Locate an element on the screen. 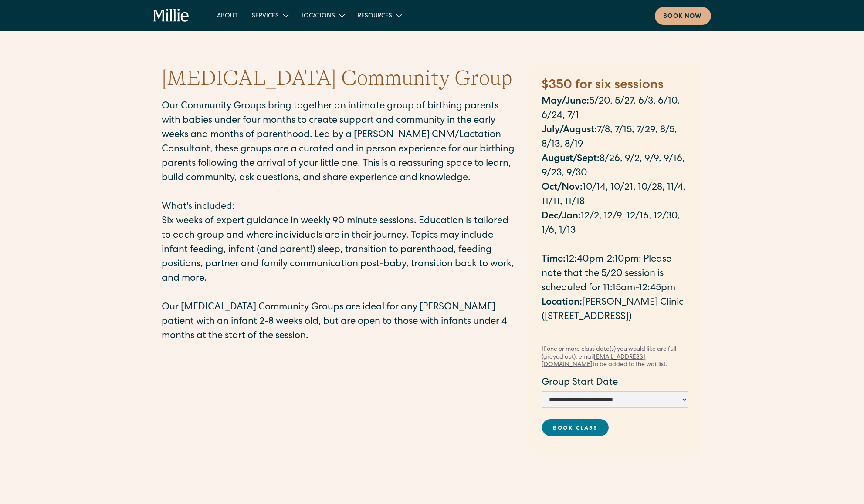  p: ‍ 12:40pm-2:10pm; Please note that the 5/20 session is scheduled for 11:15am-12:45pm [PERSON_NAME... is located at coordinates (616, 281).